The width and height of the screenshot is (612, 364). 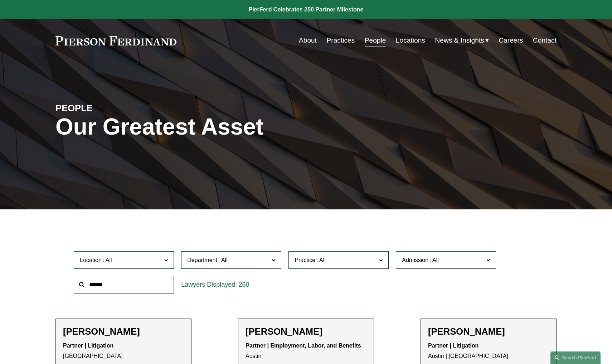 I want to click on a: Search this site, so click(x=575, y=357).